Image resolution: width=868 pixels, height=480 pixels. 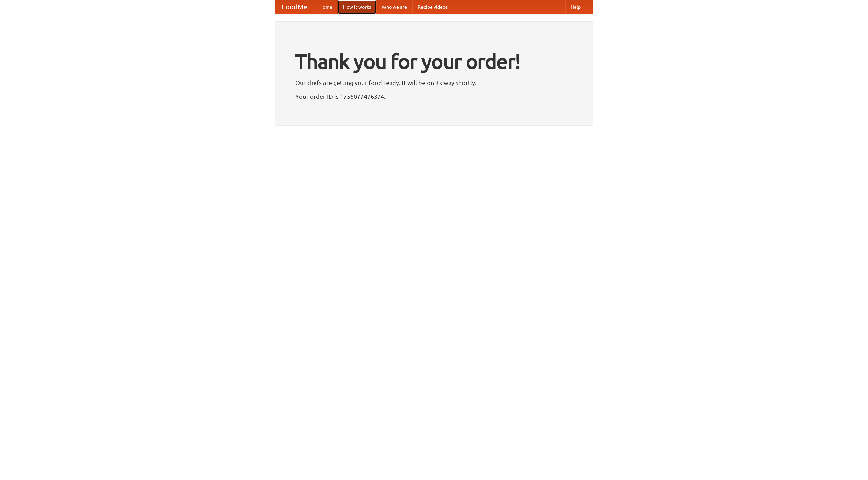 What do you see at coordinates (434, 82) in the screenshot?
I see `p: Our chefs are getting your food ready. It will be on its way shortly.` at bounding box center [434, 82].